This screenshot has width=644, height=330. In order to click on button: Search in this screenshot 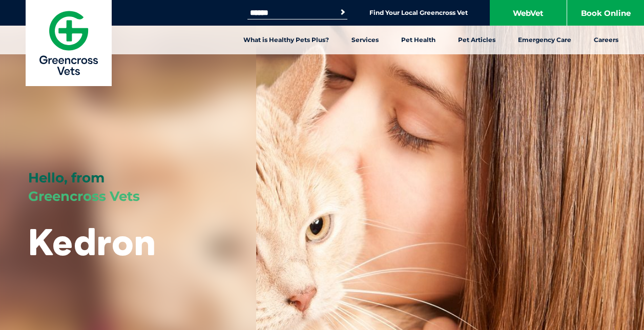, I will do `click(343, 12)`.